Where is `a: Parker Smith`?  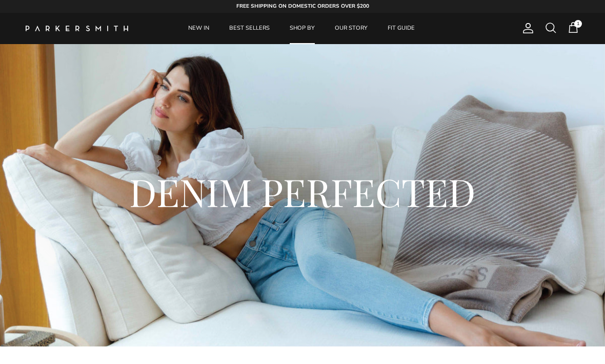
a: Parker Smith is located at coordinates (77, 28).